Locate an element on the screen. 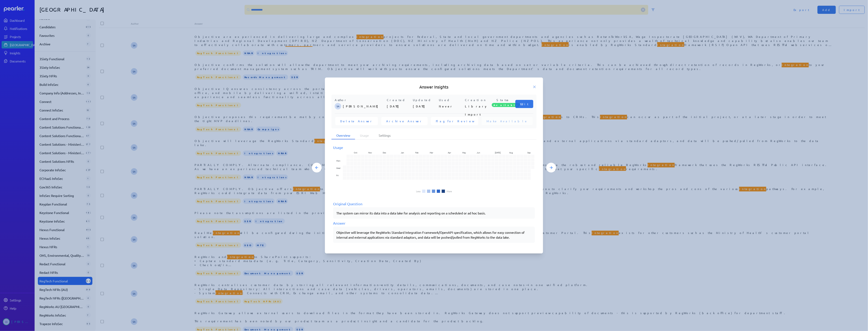 The width and height of the screenshot is (868, 331). span: Make Available is located at coordinates (507, 121).